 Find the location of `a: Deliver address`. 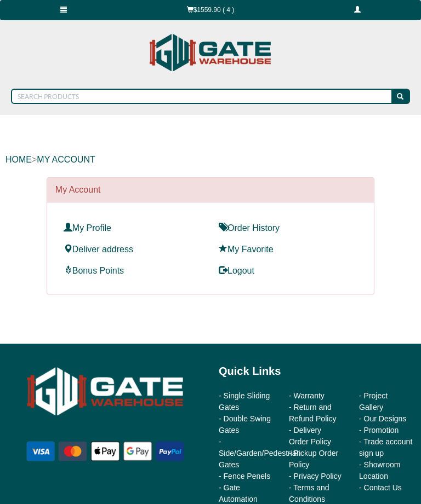

a: Deliver address is located at coordinates (98, 249).